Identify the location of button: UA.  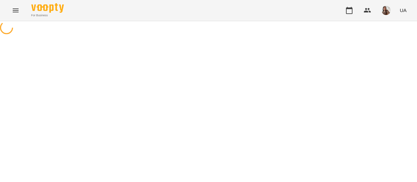
(403, 10).